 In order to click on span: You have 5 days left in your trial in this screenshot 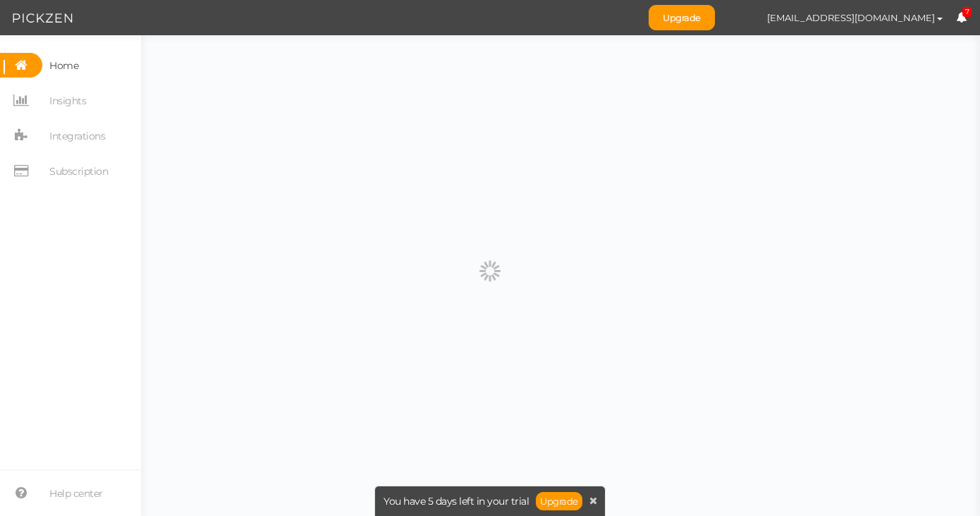, I will do `click(456, 501)`.